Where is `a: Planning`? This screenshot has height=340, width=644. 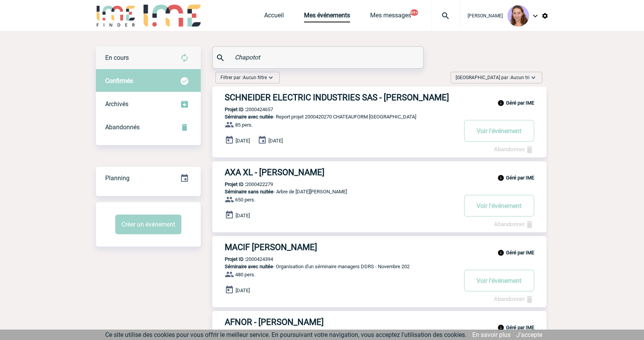 a: Planning is located at coordinates (148, 178).